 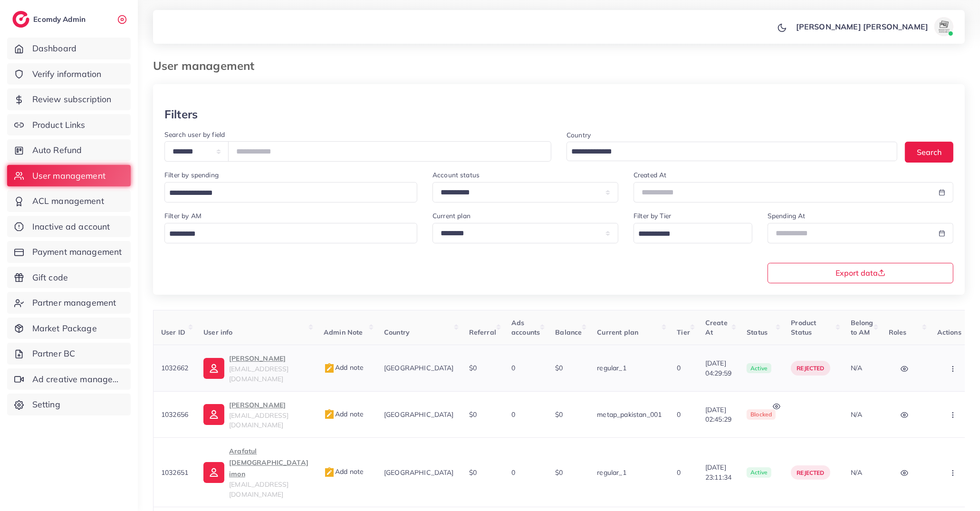 I want to click on span: Balance, so click(x=568, y=332).